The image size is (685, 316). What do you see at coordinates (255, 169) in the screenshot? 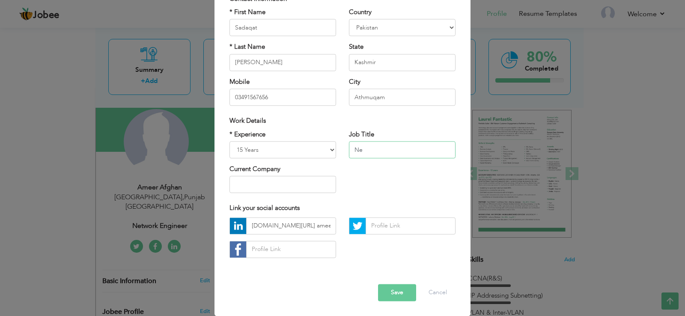
I see `label: Current Company` at bounding box center [255, 169].